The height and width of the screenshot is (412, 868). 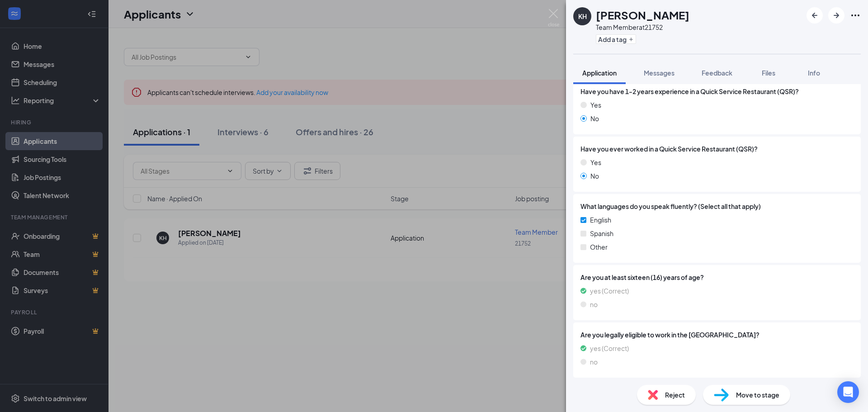 What do you see at coordinates (814, 15) in the screenshot?
I see `button: ArrowLeftNew` at bounding box center [814, 15].